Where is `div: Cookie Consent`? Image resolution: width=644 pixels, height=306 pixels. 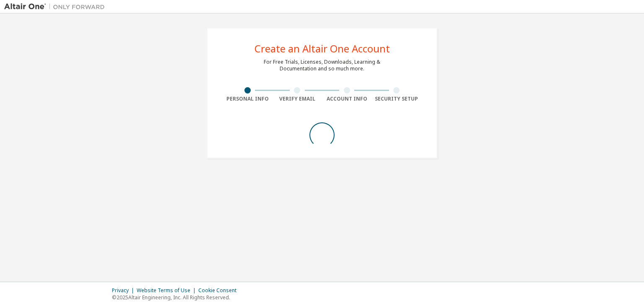
div: Cookie Consent is located at coordinates (220, 290).